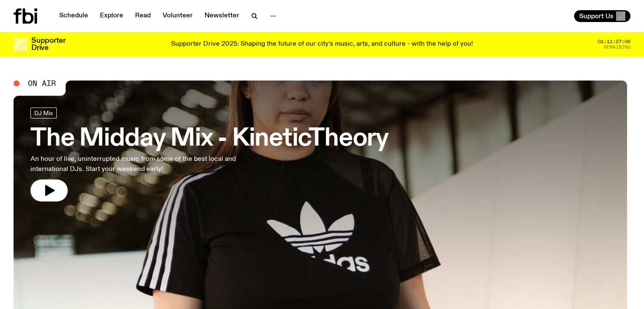  Describe the element at coordinates (222, 16) in the screenshot. I see `a: Newsletter` at that location.